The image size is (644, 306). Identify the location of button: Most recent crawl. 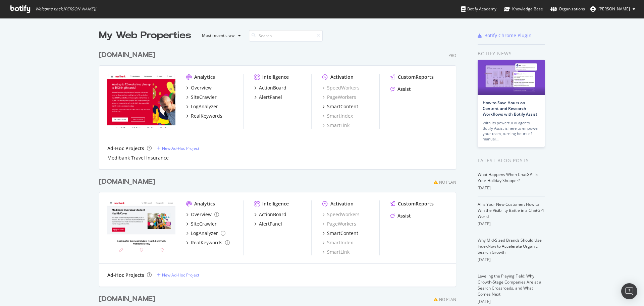
(220, 36).